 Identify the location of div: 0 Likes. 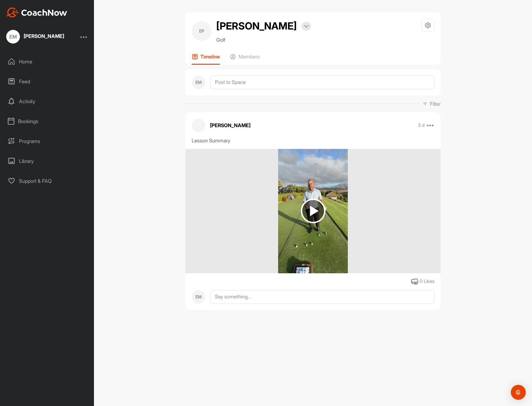
(427, 281).